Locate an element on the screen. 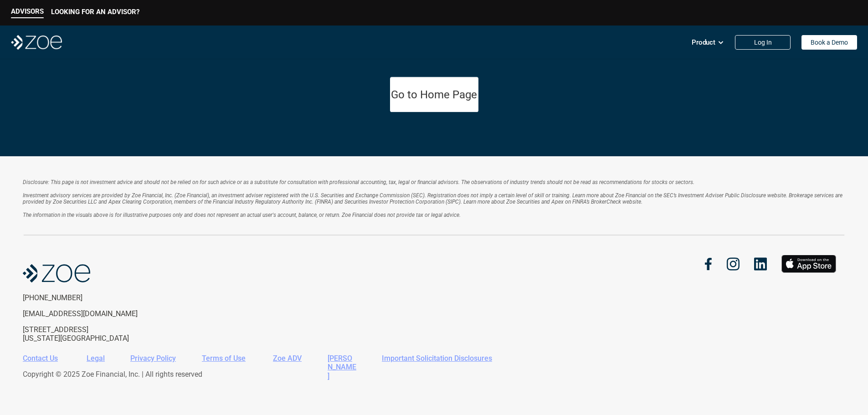  p: ADVISORS is located at coordinates (27, 11).